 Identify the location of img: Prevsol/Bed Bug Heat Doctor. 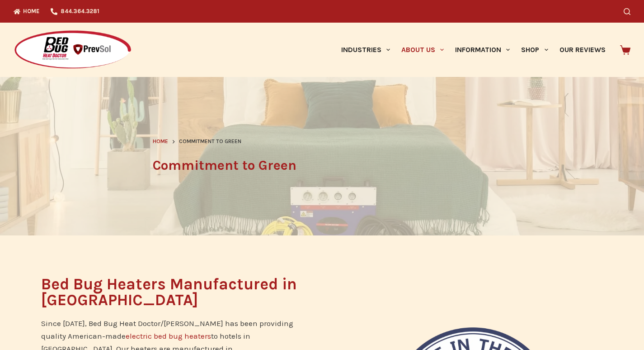
(73, 50).